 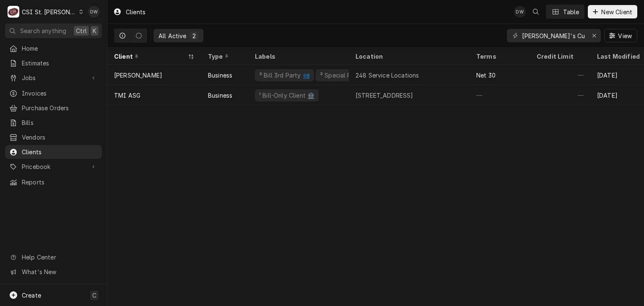 What do you see at coordinates (559, 56) in the screenshot?
I see `div: Credit Limit` at bounding box center [559, 56].